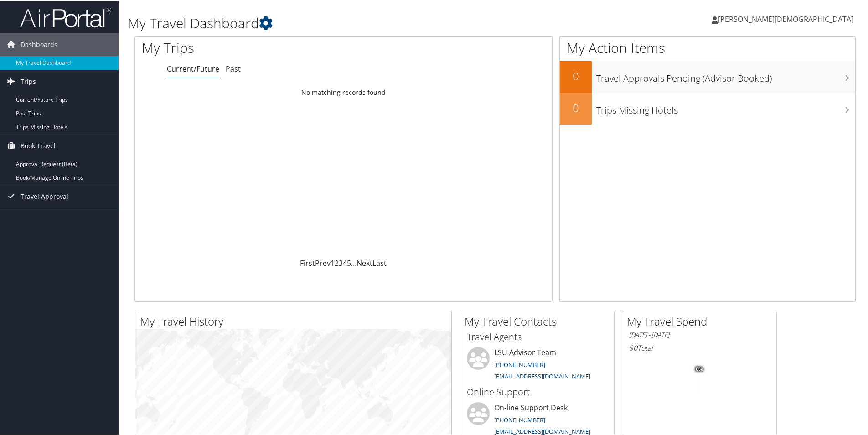  What do you see at coordinates (341, 262) in the screenshot?
I see `a: 3` at bounding box center [341, 262].